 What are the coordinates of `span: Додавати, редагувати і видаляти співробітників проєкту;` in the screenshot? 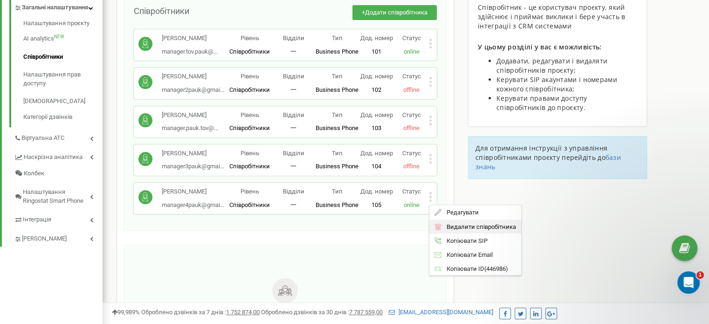 It's located at (552, 65).